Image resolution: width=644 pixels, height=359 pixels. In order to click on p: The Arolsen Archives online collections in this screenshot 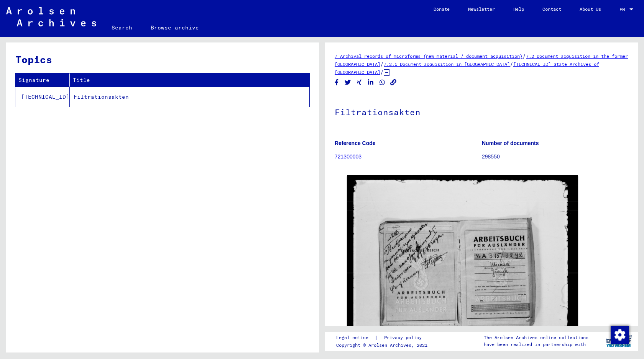, I will do `click(536, 338)`.